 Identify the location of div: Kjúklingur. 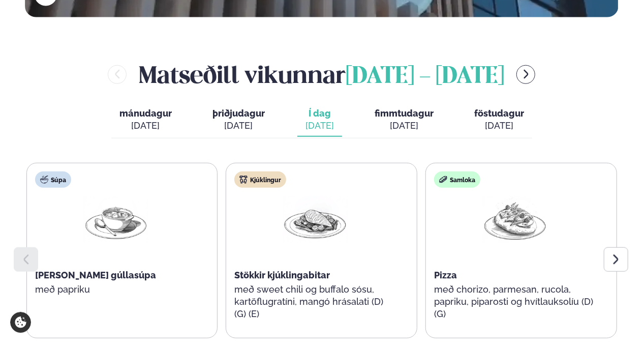
(261, 179).